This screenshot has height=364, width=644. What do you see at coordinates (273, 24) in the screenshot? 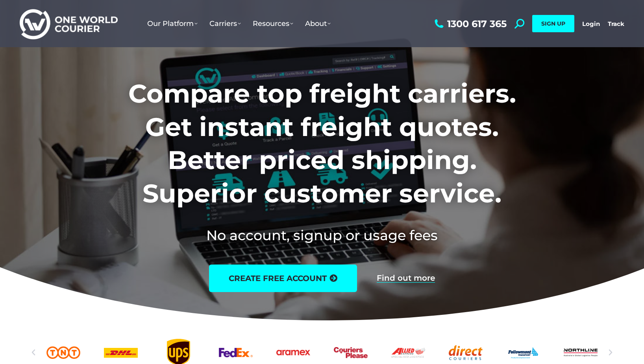
I see `span: Resources` at bounding box center [273, 24].